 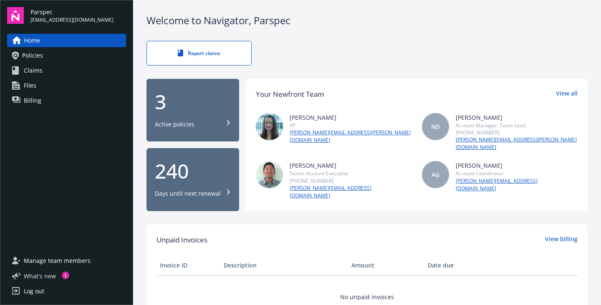 I want to click on img: navigator-logo.svg, so click(x=15, y=15).